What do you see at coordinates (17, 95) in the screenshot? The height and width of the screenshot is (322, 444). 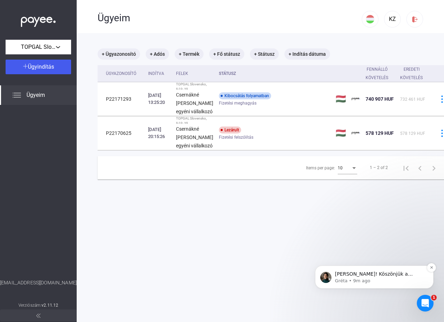 I see `img: list.svg` at bounding box center [17, 95].